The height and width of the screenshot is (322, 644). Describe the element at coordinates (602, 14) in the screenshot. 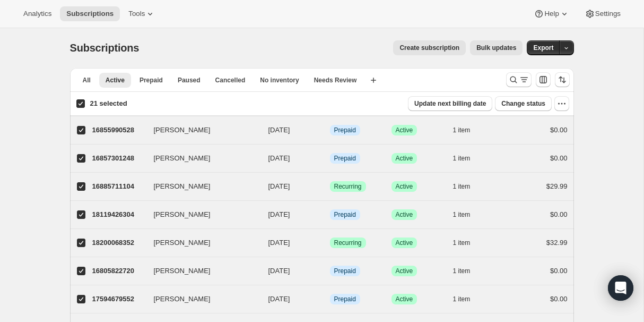

I see `button: Settings` at that location.